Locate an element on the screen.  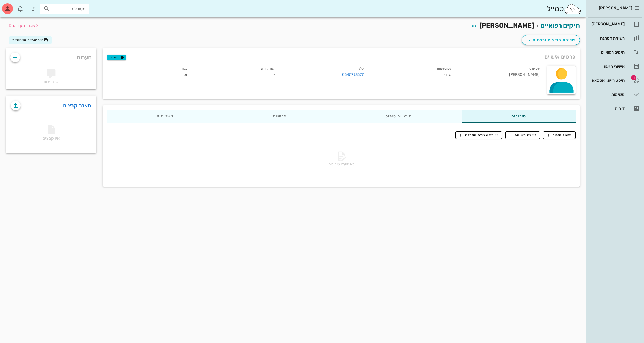
small: שם משפחה is located at coordinates (444, 69).